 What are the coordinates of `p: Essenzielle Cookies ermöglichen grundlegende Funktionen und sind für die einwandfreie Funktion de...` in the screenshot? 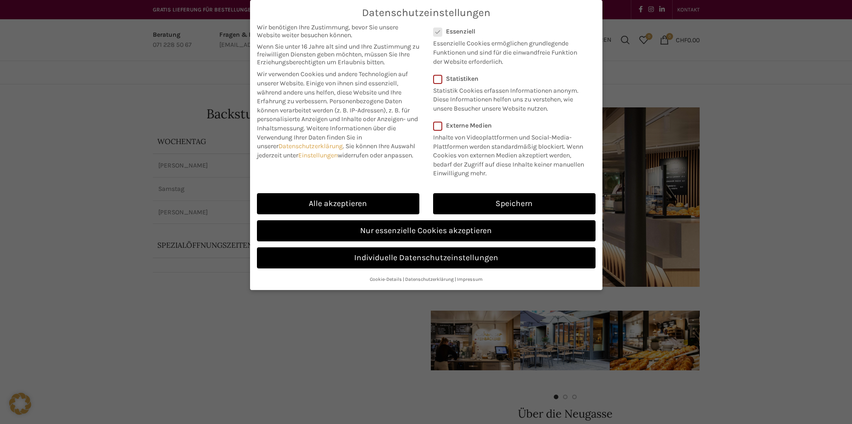 It's located at (508, 50).